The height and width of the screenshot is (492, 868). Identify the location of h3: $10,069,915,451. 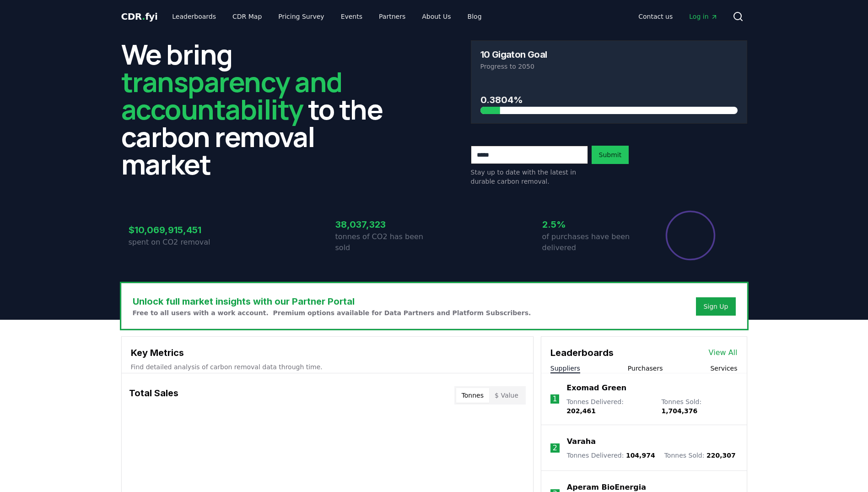
(178, 229).